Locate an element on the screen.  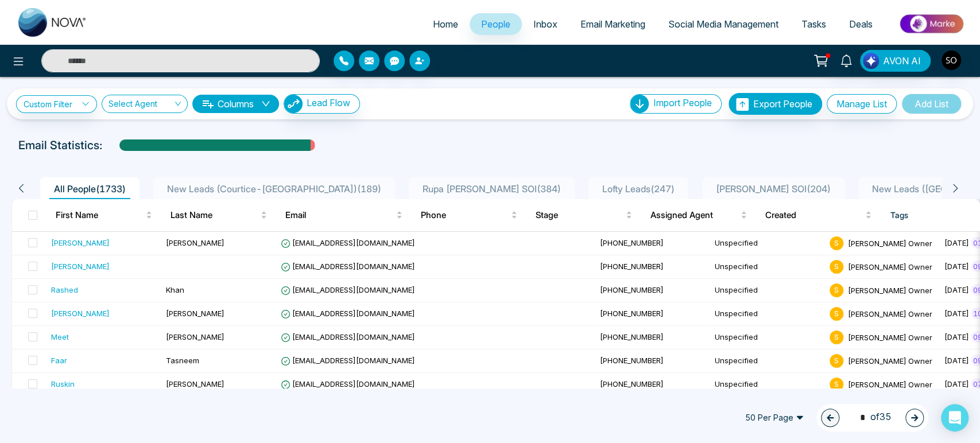
span: Lead Flow is located at coordinates (329, 103).